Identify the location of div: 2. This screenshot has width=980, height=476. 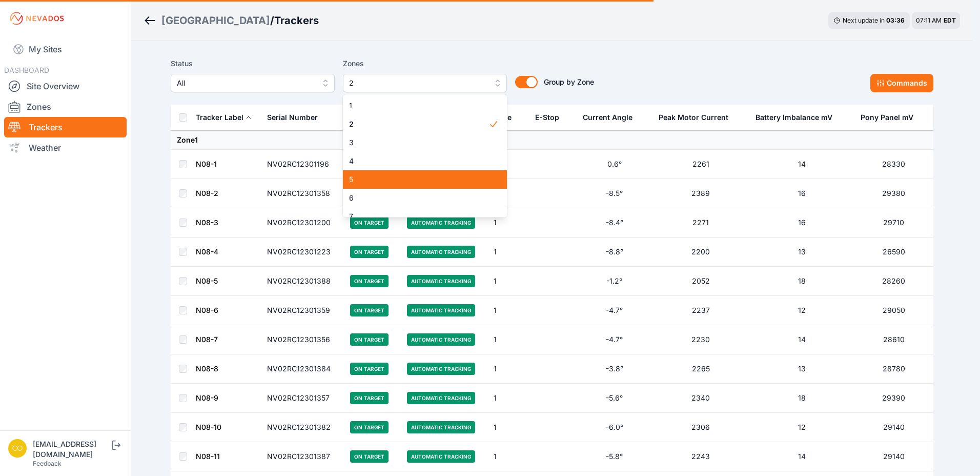
(425, 156).